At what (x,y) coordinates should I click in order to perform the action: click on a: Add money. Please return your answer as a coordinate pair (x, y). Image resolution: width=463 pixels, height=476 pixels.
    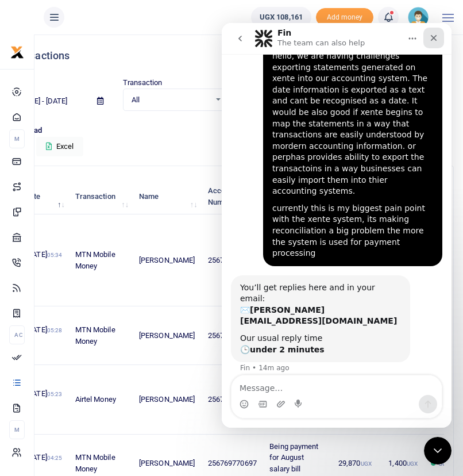
    Looking at the image, I should click on (345, 16).